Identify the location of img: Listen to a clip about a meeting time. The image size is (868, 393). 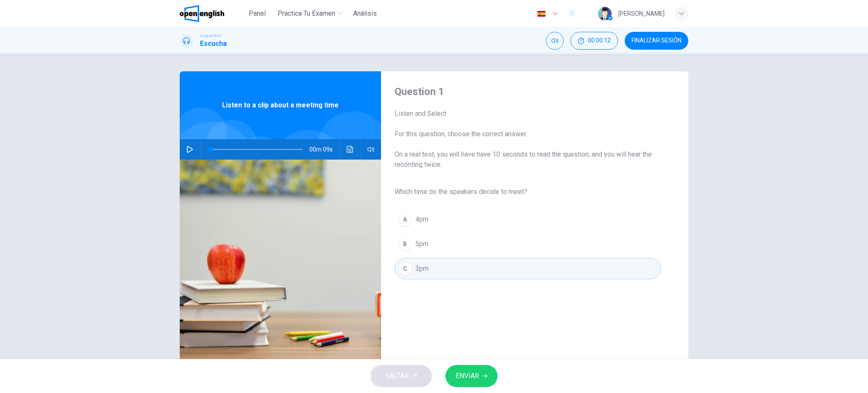
(281, 263).